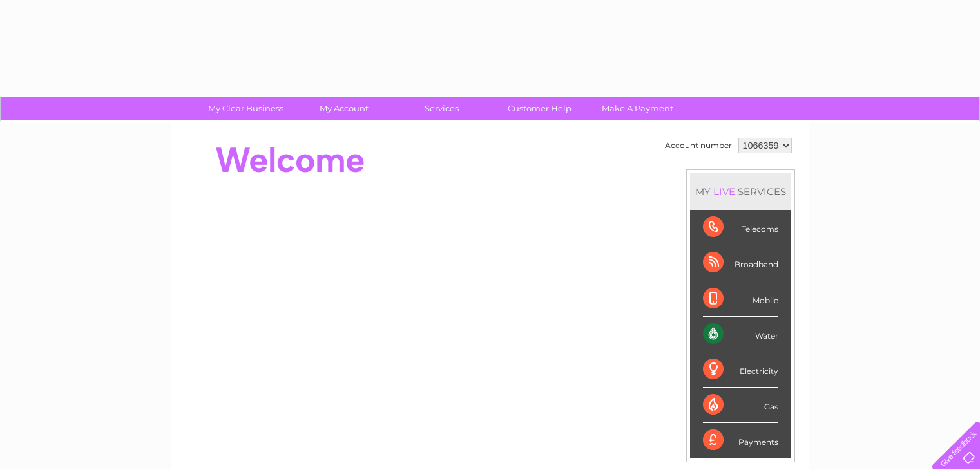 The width and height of the screenshot is (980, 470). I want to click on a: Make A Payment, so click(637, 108).